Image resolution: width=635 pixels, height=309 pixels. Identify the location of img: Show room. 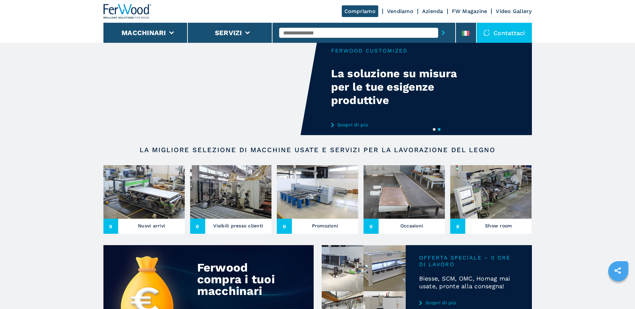
(490, 192).